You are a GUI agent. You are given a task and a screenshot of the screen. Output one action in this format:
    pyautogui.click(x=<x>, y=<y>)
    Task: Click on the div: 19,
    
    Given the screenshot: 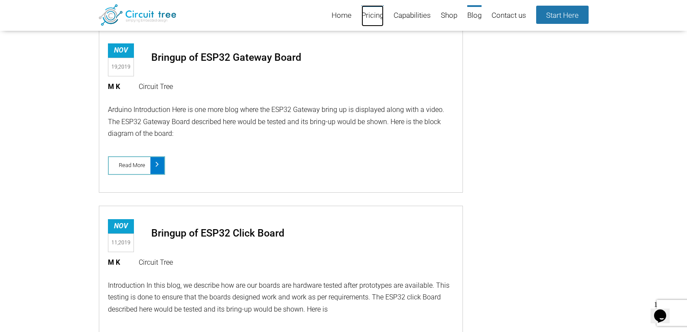 What is the action you would take?
    pyautogui.click(x=121, y=67)
    